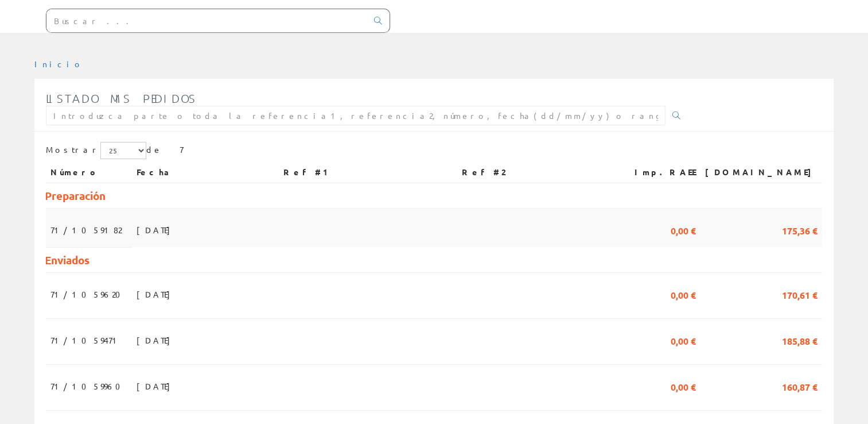 The image size is (868, 424). Describe the element at coordinates (536, 172) in the screenshot. I see `th: Ref #2` at that location.